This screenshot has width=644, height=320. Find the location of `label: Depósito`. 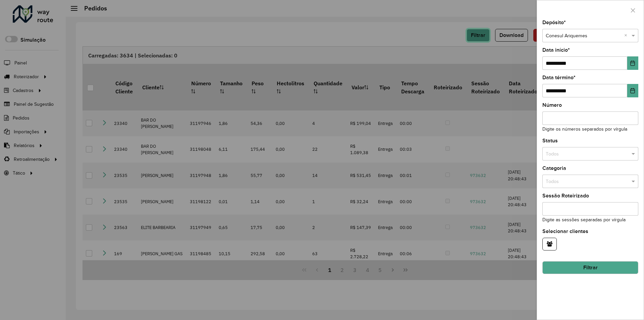

label: Depósito is located at coordinates (554, 22).